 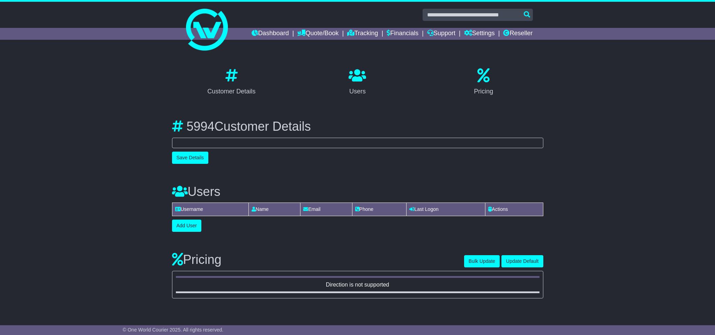 What do you see at coordinates (483, 91) in the screenshot?
I see `div: Pricing` at bounding box center [483, 91].